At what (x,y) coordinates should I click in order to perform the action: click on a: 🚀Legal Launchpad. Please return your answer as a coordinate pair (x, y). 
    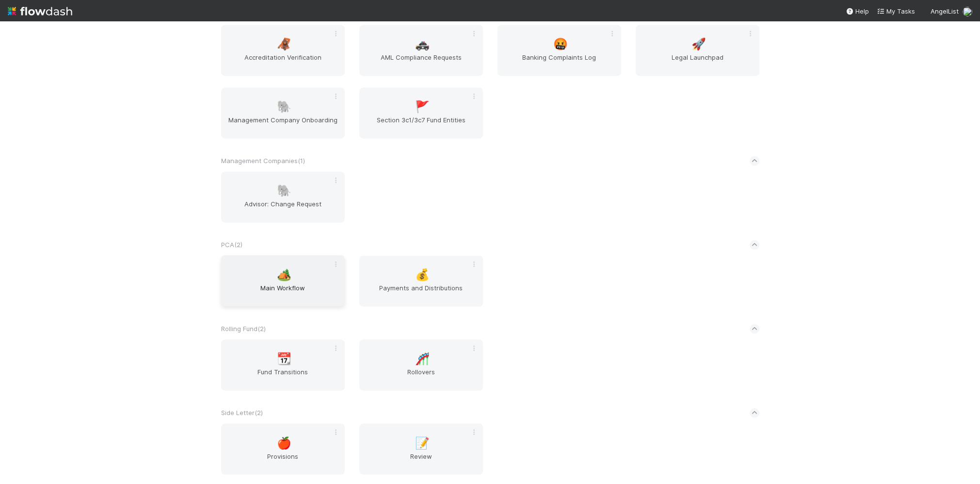
    Looking at the image, I should click on (697, 50).